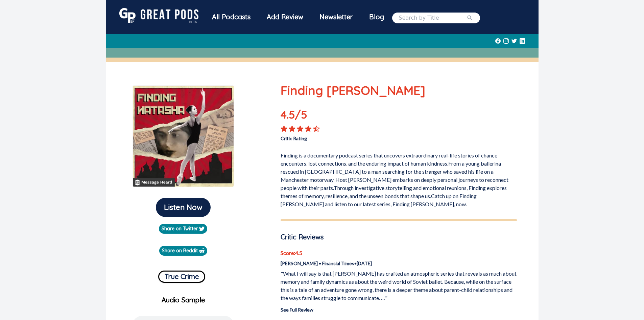  What do you see at coordinates (336, 17) in the screenshot?
I see `div: Newsletter` at bounding box center [336, 17].